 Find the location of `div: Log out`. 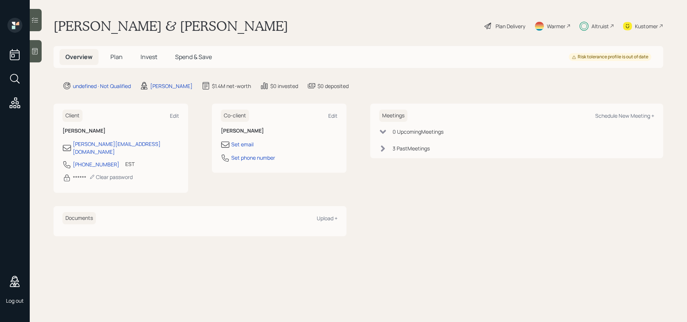

div: Log out is located at coordinates (15, 301).